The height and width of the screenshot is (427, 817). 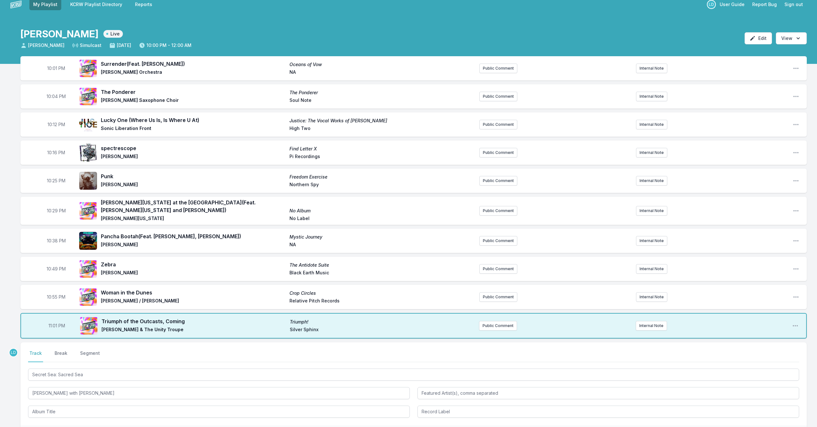 What do you see at coordinates (193, 148) in the screenshot?
I see `span: spectrescope` at bounding box center [193, 148].